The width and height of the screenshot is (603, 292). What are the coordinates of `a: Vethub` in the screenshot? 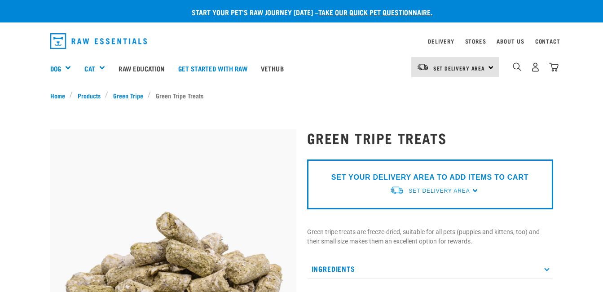 It's located at (272, 68).